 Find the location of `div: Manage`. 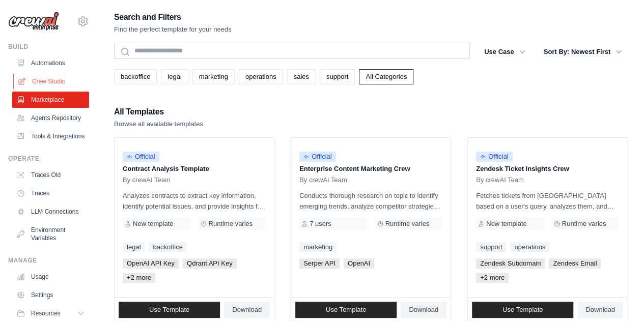

div: Manage is located at coordinates (48, 261).